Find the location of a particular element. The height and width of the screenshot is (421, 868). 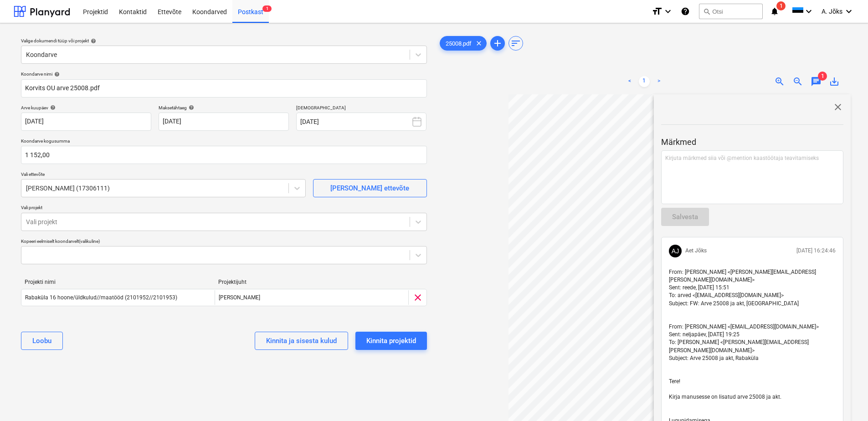

div: Kinnita projektid is located at coordinates (391, 341).